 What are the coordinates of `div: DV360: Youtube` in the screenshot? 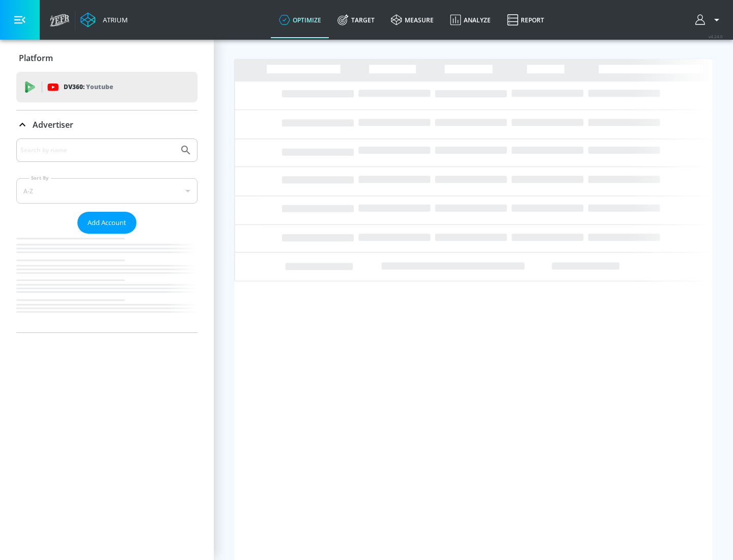 It's located at (106, 87).